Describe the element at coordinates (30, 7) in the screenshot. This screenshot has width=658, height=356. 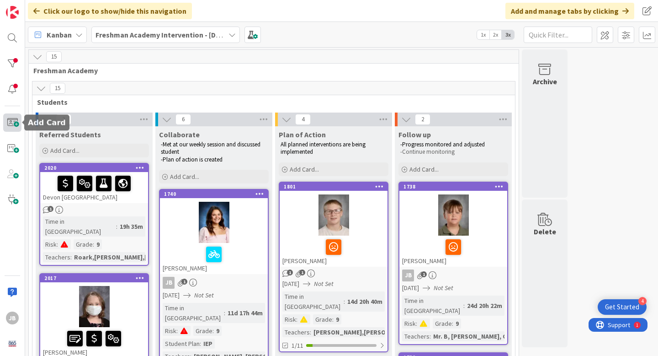
I see `span: Support` at that location.